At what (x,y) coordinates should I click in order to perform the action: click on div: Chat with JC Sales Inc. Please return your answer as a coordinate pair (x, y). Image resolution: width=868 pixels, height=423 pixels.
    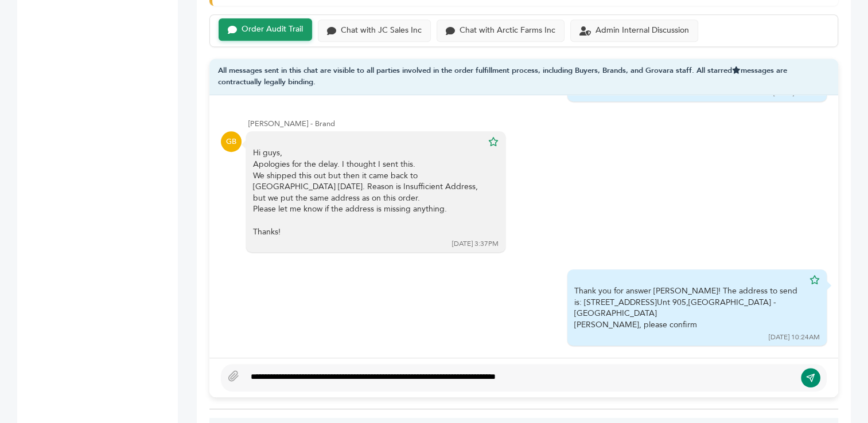
    Looking at the image, I should click on (381, 31).